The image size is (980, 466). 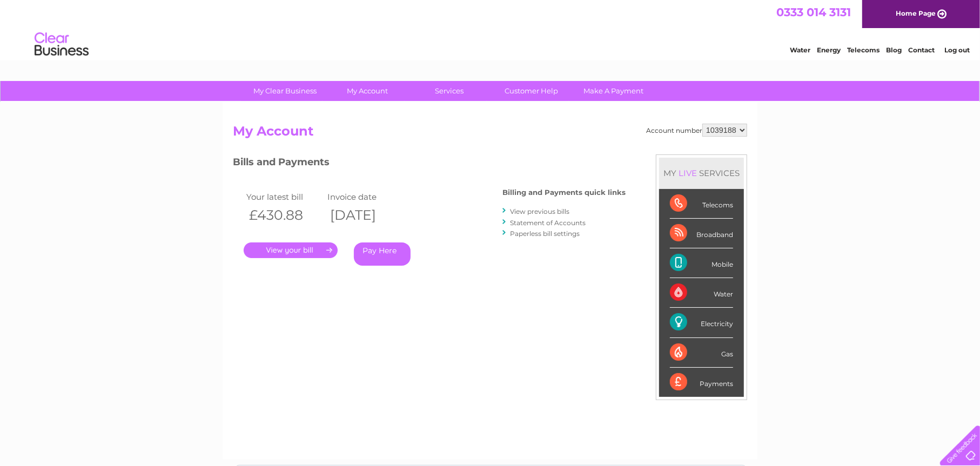 I want to click on a: Water, so click(x=800, y=49).